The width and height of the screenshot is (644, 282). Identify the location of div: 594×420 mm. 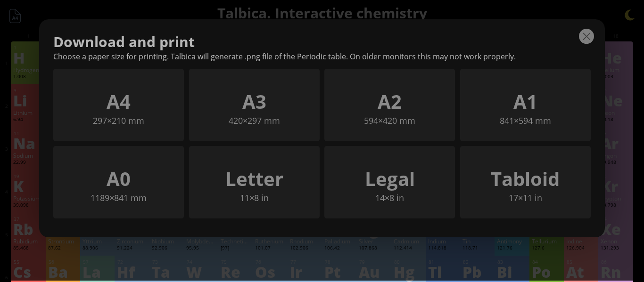
(389, 121).